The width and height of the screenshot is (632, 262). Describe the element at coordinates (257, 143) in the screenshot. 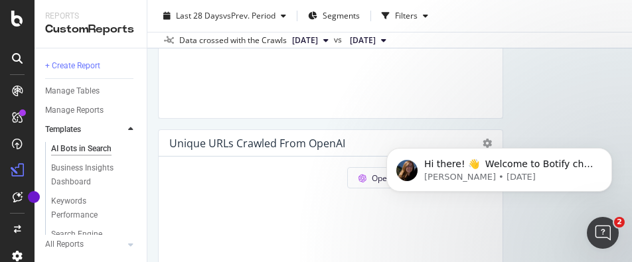

I see `div: Unique URLs Crawled from OpenAI` at that location.